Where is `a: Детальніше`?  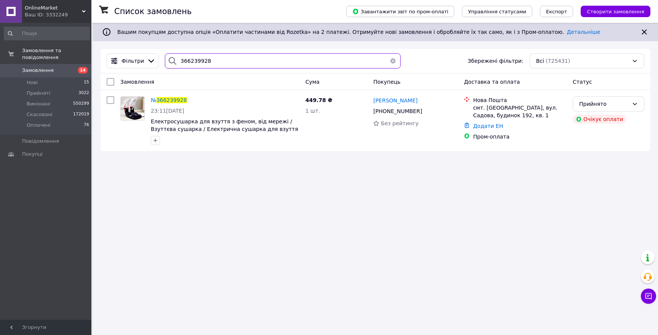 a: Детальніше is located at coordinates (584, 32).